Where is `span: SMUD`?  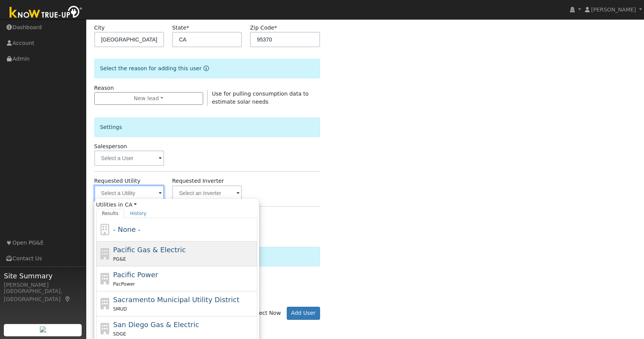 span: SMUD is located at coordinates (120, 309).